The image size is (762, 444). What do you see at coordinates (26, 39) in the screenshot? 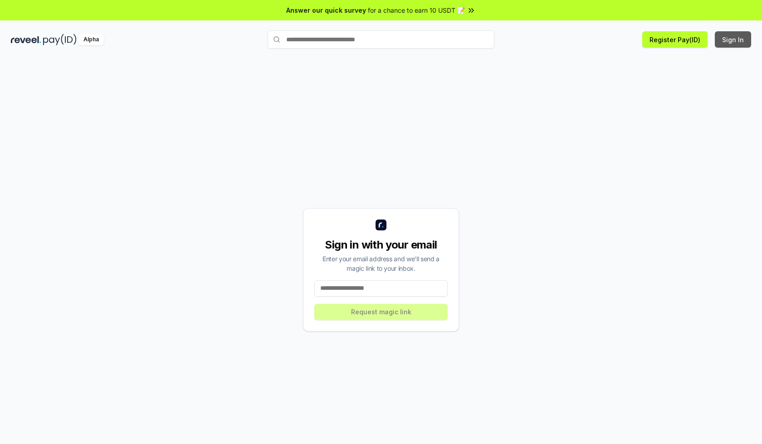
I see `img: reveel_dark` at bounding box center [26, 39].